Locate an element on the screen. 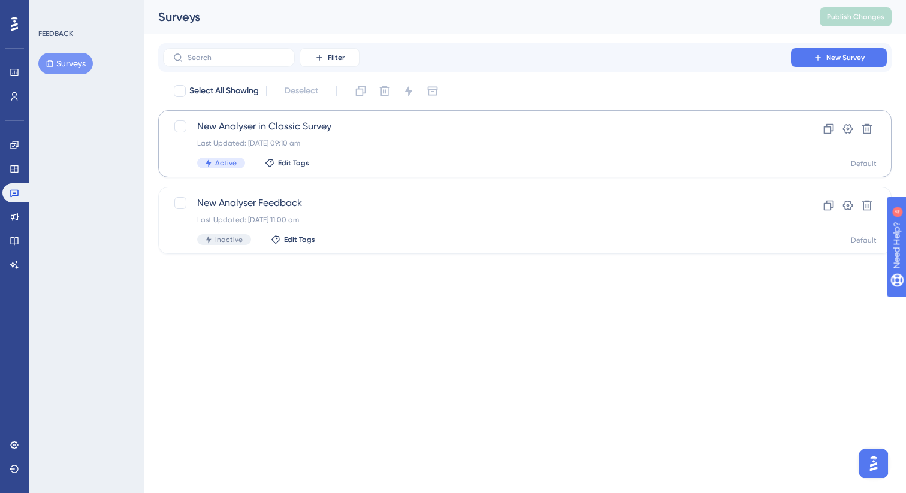 This screenshot has height=493, width=906. button: Surveys is located at coordinates (65, 64).